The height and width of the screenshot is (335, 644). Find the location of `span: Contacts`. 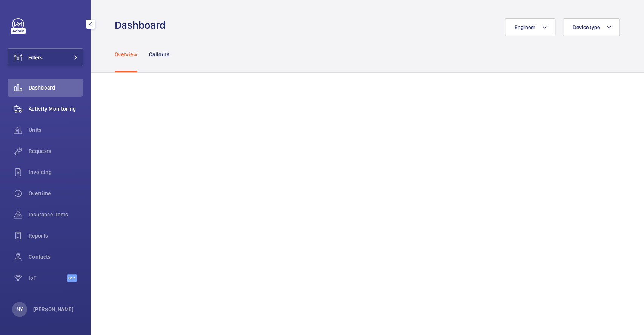

span: Contacts is located at coordinates (56, 257).